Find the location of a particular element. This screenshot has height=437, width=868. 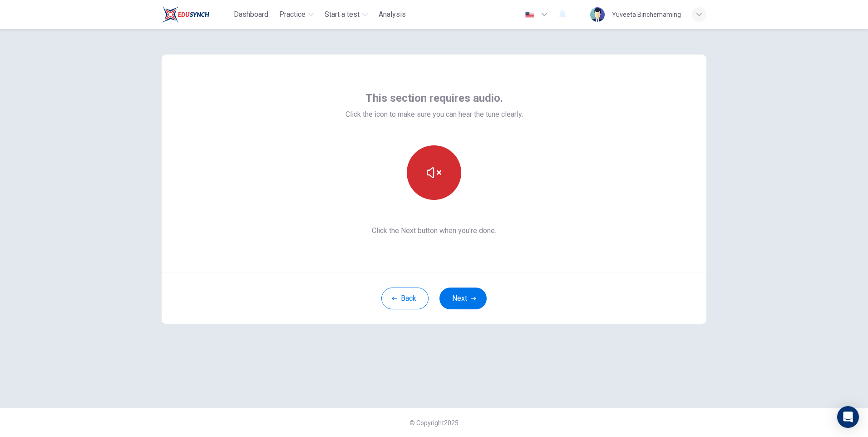

span: This section requires audio. is located at coordinates (434, 98).